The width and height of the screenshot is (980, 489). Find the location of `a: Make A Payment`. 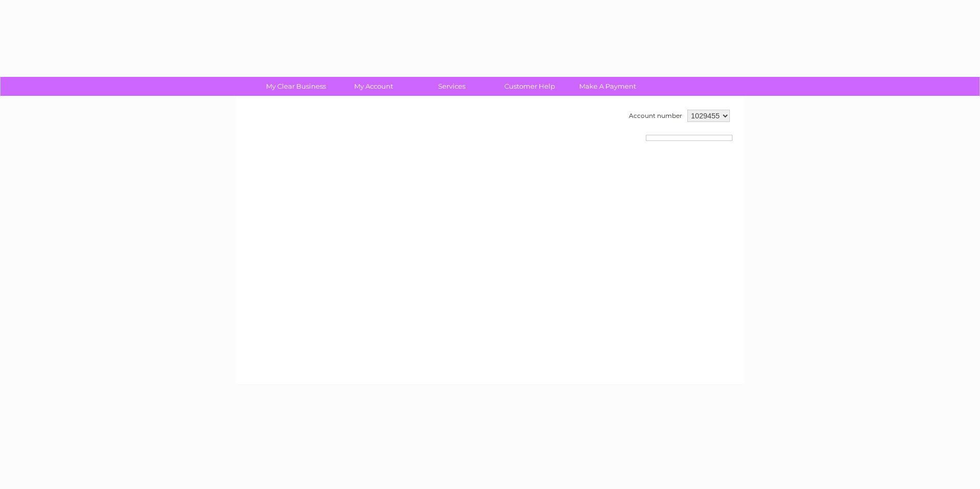

a: Make A Payment is located at coordinates (608, 86).